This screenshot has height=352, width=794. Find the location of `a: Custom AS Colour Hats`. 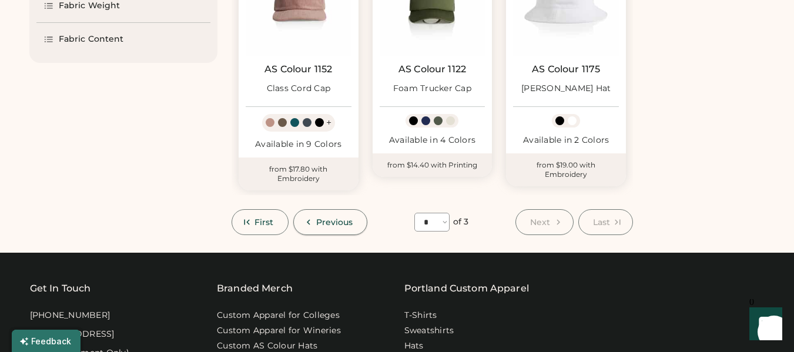

a: Custom AS Colour Hats is located at coordinates (267, 346).